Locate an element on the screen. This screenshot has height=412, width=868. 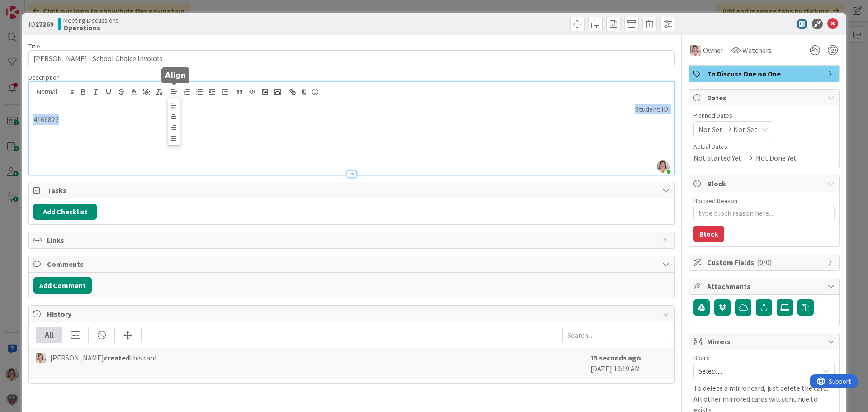
b: 15 seconds ago is located at coordinates (616, 358).